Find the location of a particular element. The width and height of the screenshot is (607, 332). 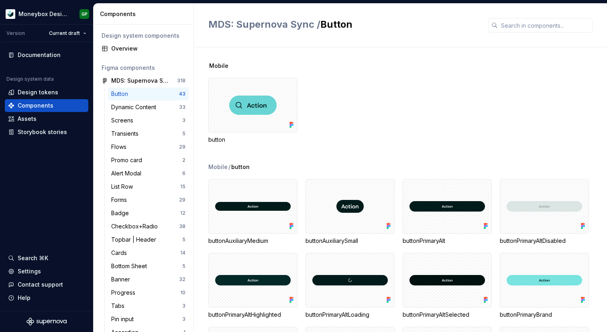

a: Design tokens is located at coordinates (47, 92).